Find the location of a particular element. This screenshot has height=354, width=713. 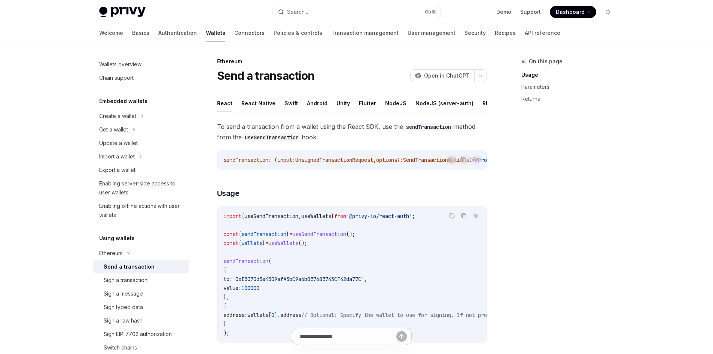

span: Dashboard is located at coordinates (570, 12).